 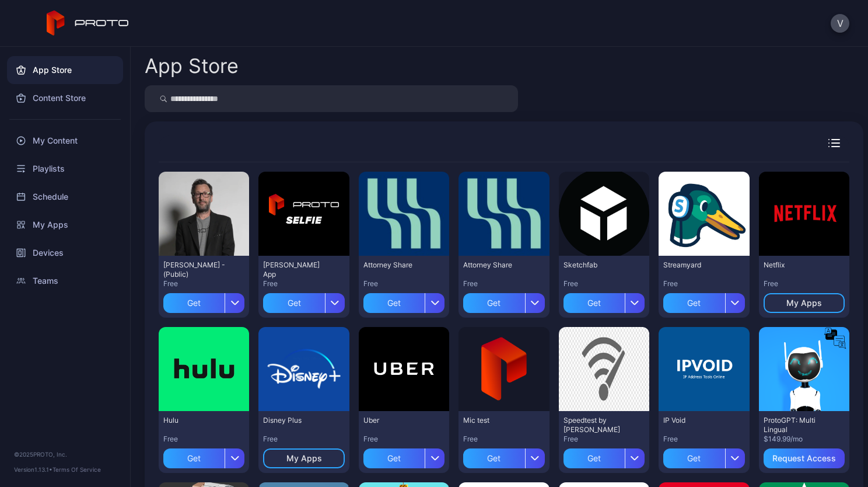 I want to click on div: David N Persona - (Public), so click(x=195, y=269).